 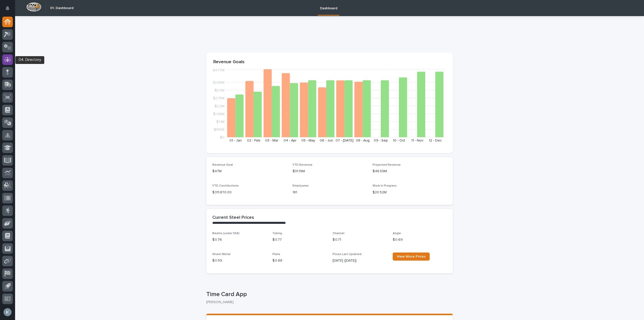 I want to click on span: Beams (under 55#), so click(x=226, y=233).